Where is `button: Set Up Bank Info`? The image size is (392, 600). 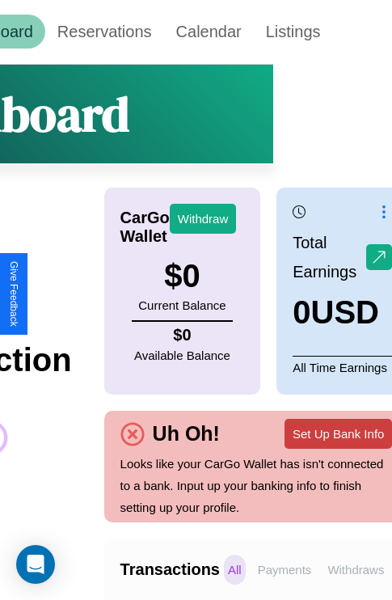
button: Set Up Bank Info is located at coordinates (338, 433).